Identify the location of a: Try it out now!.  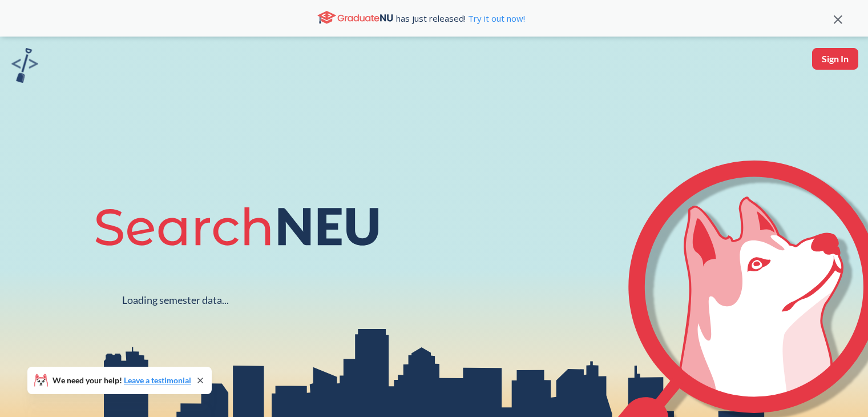
(496, 18).